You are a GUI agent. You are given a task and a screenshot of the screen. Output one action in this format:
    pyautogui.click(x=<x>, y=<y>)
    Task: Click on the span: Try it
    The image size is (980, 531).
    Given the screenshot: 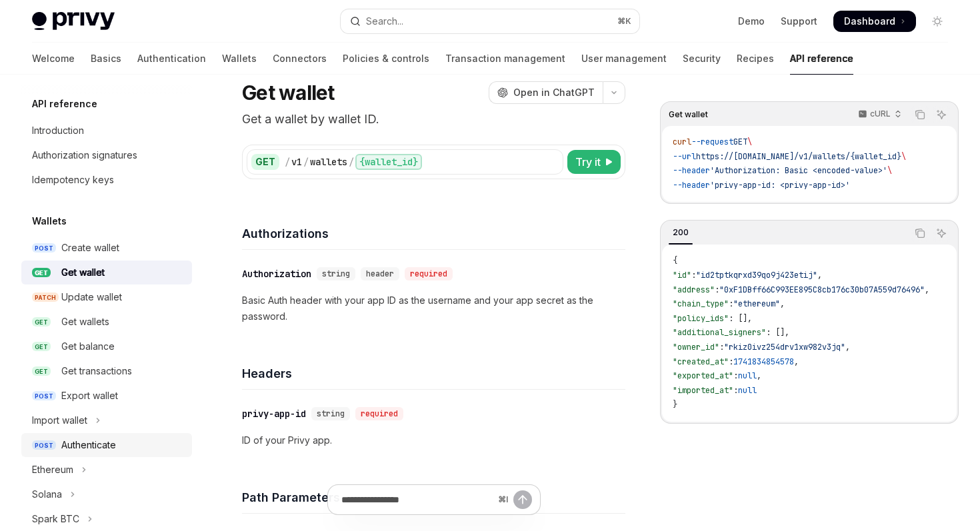 What is the action you would take?
    pyautogui.click(x=587, y=162)
    